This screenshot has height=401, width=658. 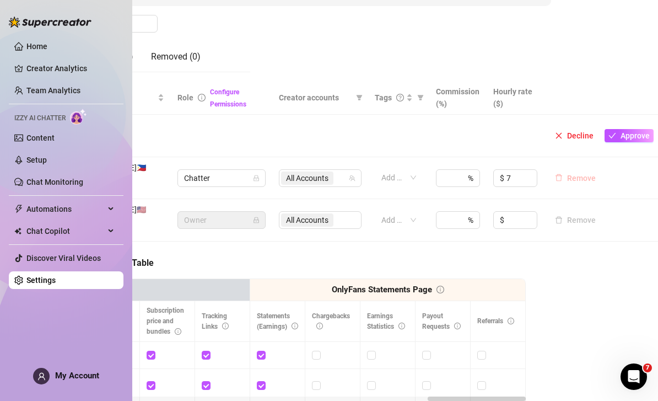 I want to click on span: 7, so click(x=648, y=368).